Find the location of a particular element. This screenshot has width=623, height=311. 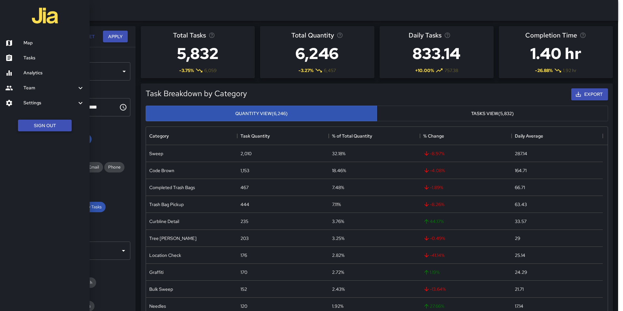

h6: Map is located at coordinates (54, 43).